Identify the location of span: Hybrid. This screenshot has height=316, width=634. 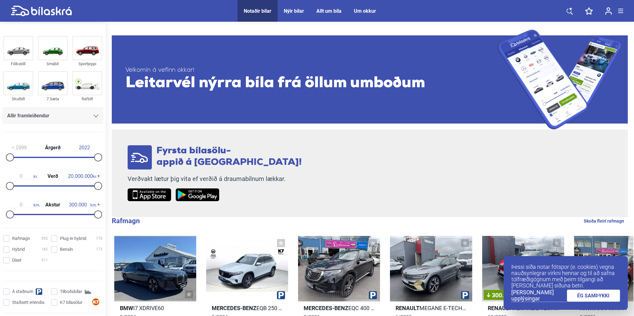
(18, 249).